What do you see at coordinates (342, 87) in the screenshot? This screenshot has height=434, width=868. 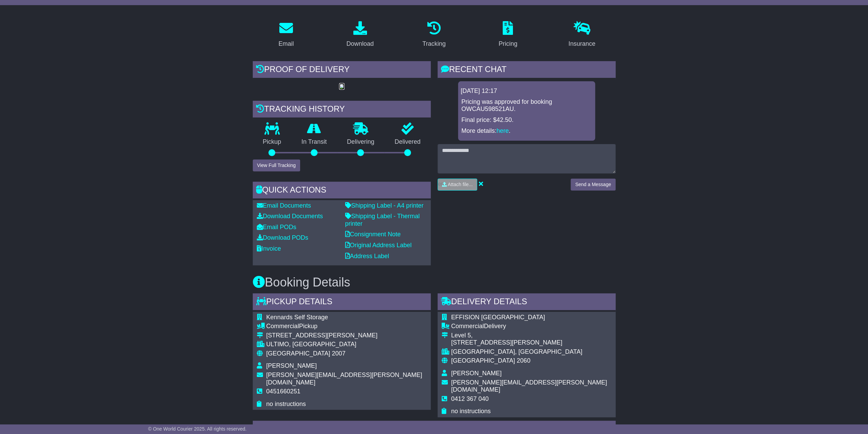 I see `img: GetPodImage` at bounding box center [342, 87].